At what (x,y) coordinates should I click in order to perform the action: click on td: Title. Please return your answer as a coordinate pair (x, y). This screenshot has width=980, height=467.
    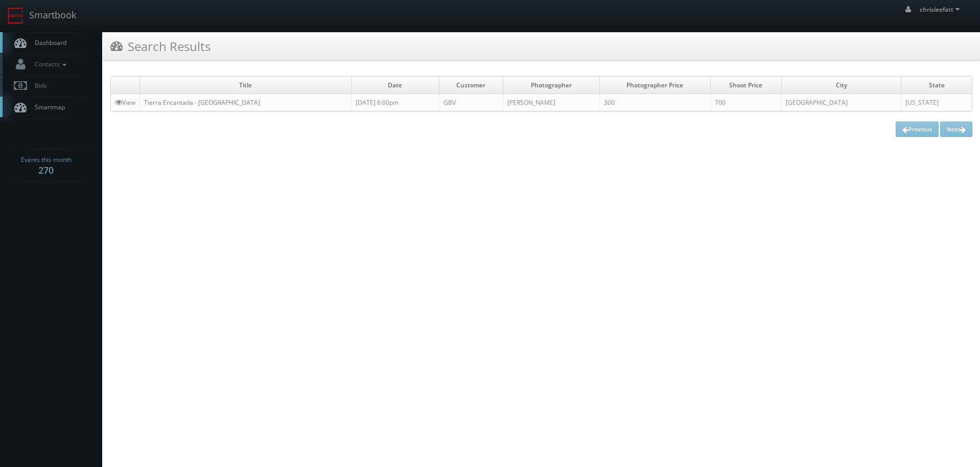
    Looking at the image, I should click on (246, 85).